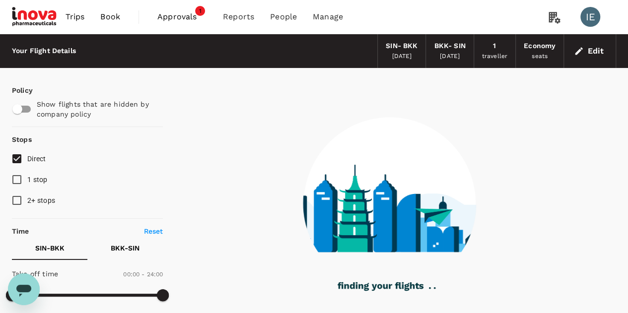 The image size is (628, 313). Describe the element at coordinates (381, 287) in the screenshot. I see `g: finding your flights` at that location.